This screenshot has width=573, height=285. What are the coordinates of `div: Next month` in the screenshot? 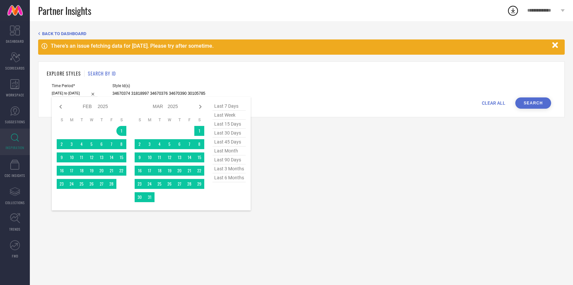 It's located at (200, 107).